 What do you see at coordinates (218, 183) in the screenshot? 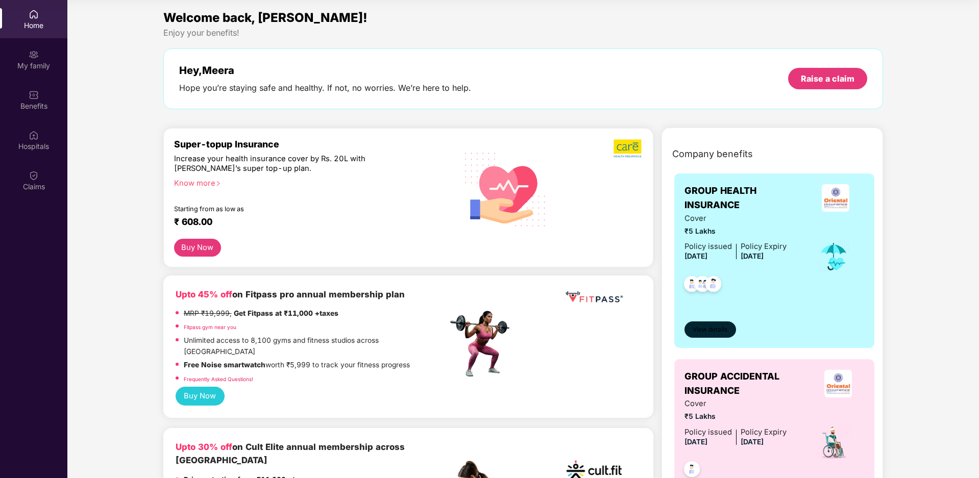
I see `span: right` at bounding box center [218, 183].